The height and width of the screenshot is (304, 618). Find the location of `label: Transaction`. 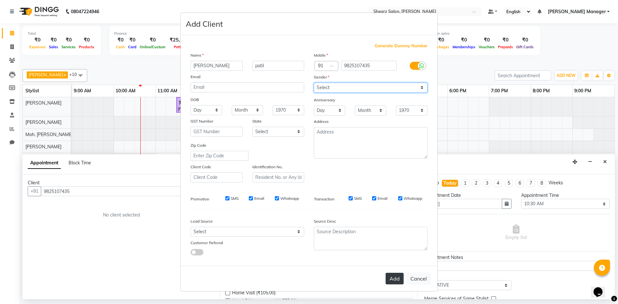

label: Transaction is located at coordinates (324, 199).